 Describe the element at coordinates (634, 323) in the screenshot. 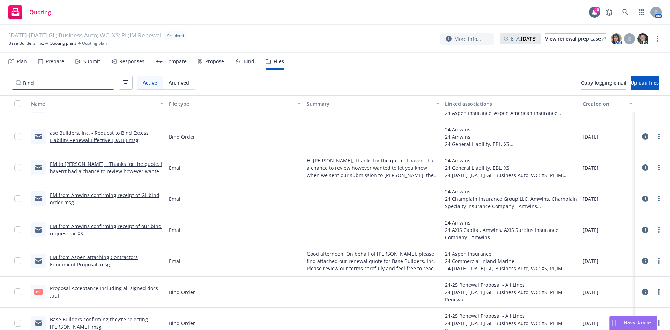

I see `button: Nova Assist` at that location.